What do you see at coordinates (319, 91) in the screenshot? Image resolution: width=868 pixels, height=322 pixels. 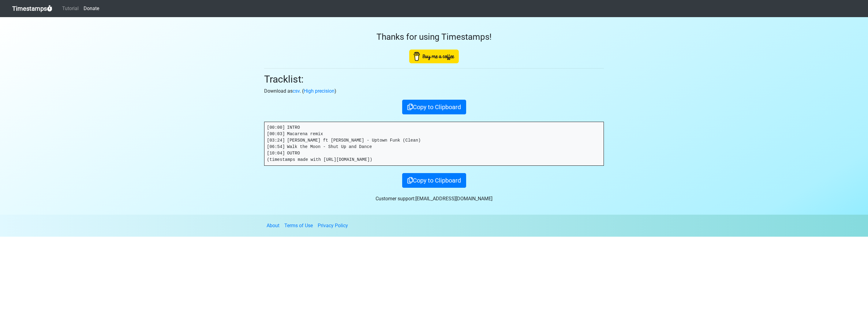 I see `a: High precision` at bounding box center [319, 91].